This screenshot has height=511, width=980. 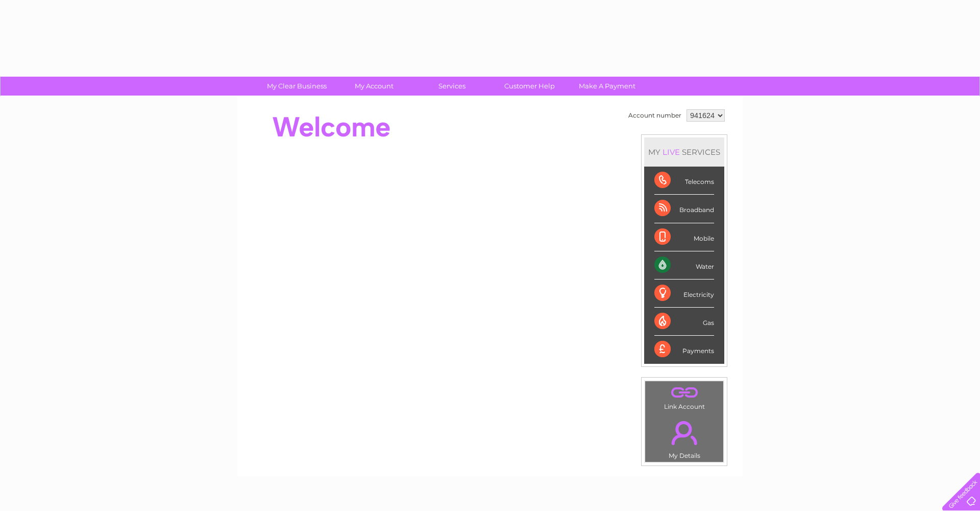 I want to click on a: Customer Help, so click(x=530, y=86).